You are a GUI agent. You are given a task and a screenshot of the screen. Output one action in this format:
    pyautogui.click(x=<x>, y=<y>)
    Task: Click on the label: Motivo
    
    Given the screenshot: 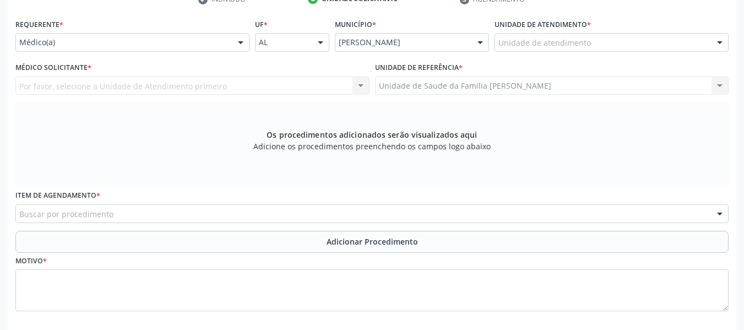 What is the action you would take?
    pyautogui.click(x=31, y=261)
    